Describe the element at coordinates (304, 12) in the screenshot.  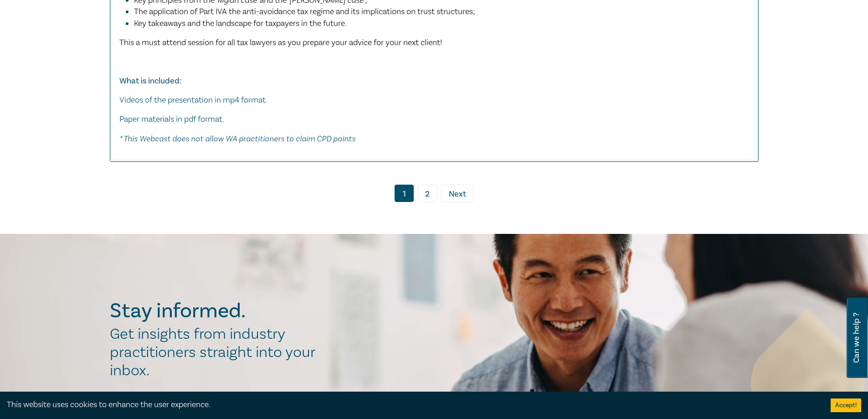
I see `span: The application of Part IVA the anti-avoidance tax regime and its implications on trust structures;` at that location.